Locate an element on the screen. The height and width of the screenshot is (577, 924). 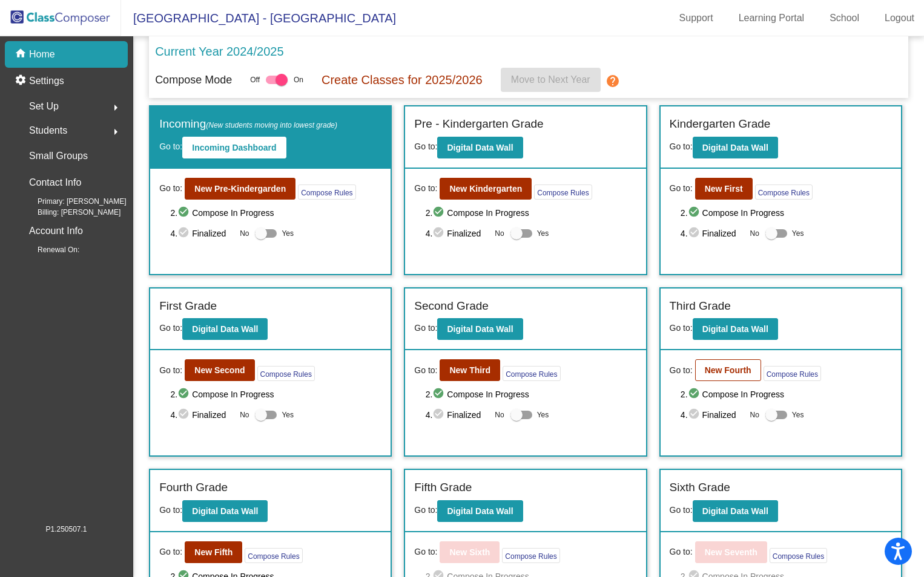
label: Fourth Grade is located at coordinates (193, 488).